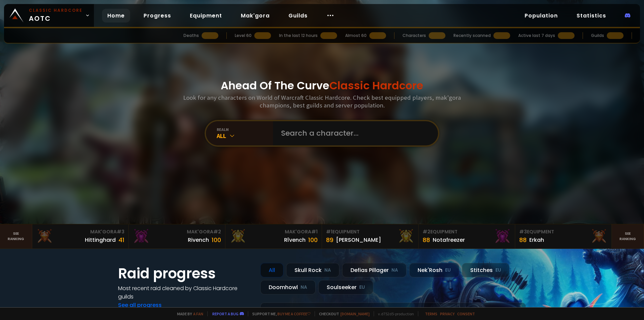 The height and width of the screenshot is (320, 644). I want to click on a: Consent, so click(466, 313).